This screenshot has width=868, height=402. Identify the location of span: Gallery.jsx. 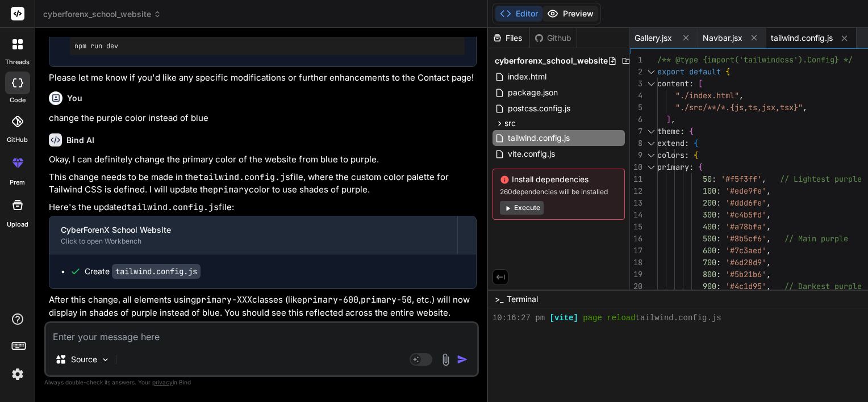
(653, 38).